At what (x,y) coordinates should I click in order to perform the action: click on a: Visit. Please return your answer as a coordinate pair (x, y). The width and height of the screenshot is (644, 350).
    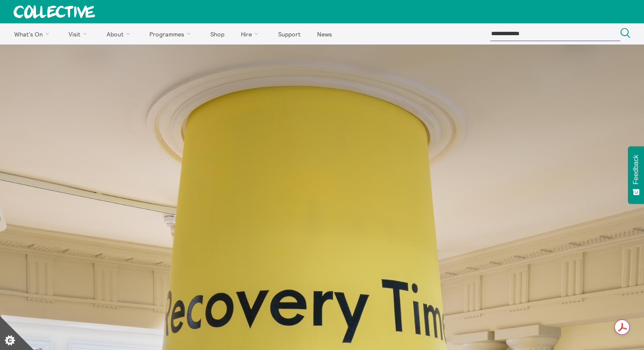
    Looking at the image, I should click on (79, 34).